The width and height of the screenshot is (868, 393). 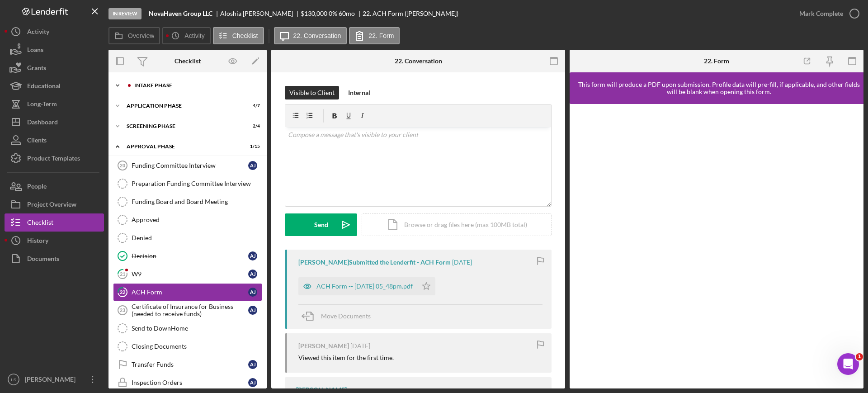 What do you see at coordinates (54, 68) in the screenshot?
I see `a: Grants` at bounding box center [54, 68].